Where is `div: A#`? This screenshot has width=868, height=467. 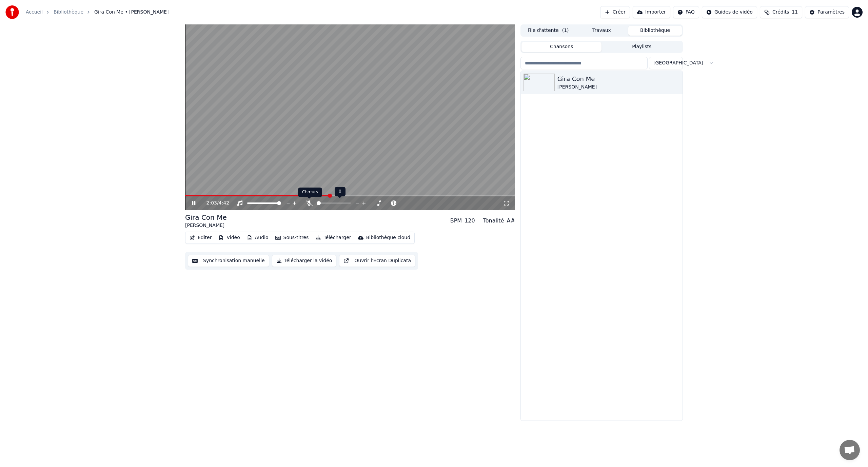
div: A# is located at coordinates (510, 221).